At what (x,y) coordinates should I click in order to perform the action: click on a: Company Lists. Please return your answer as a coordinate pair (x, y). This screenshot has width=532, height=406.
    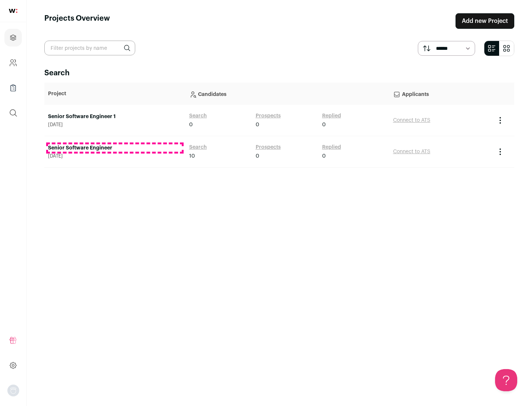
    Looking at the image, I should click on (13, 88).